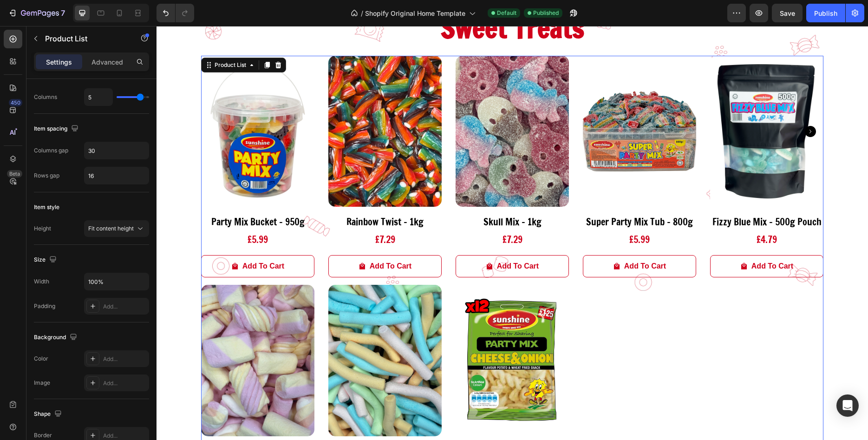  I want to click on div: £4.79, so click(610, 214).